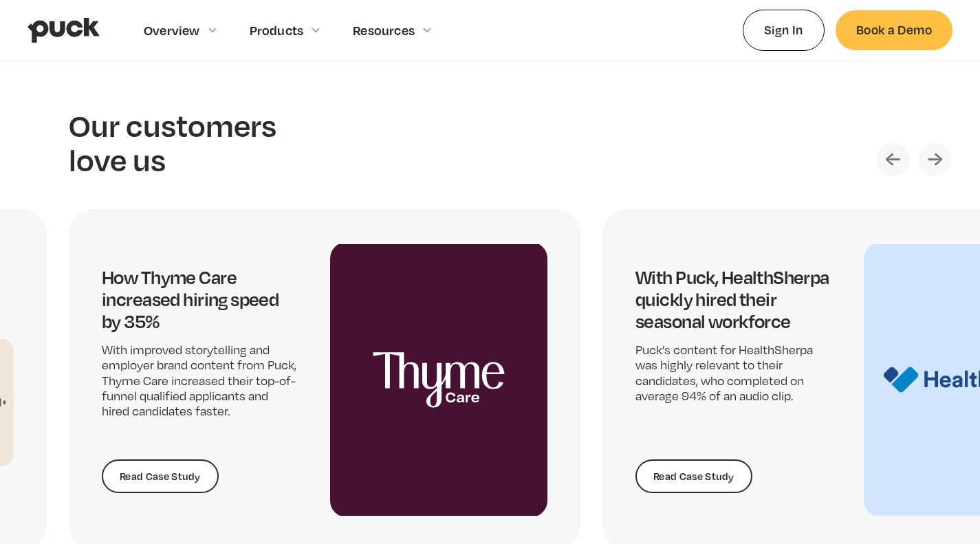  Describe the element at coordinates (277, 30) in the screenshot. I see `div: Products` at that location.